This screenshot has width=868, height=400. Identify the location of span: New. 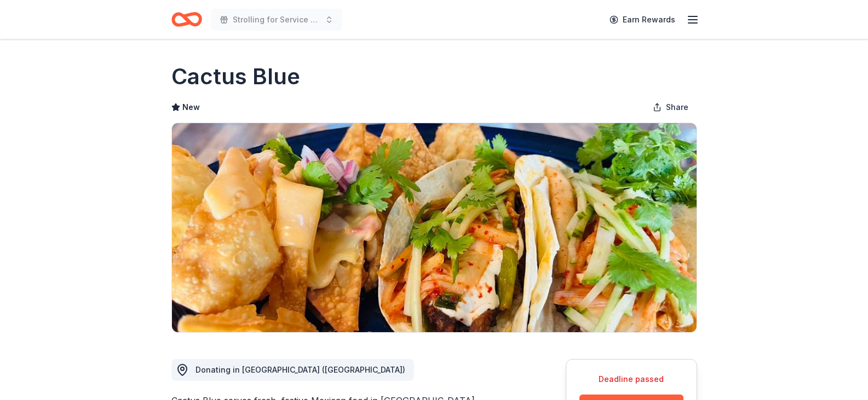
(191, 107).